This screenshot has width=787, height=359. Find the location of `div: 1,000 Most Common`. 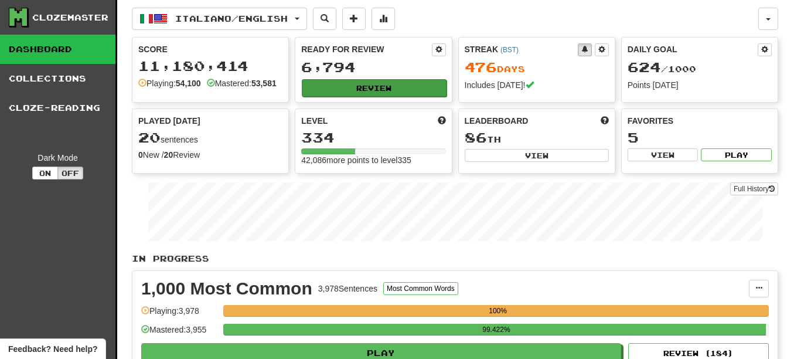

div: 1,000 Most Common is located at coordinates (227, 288).